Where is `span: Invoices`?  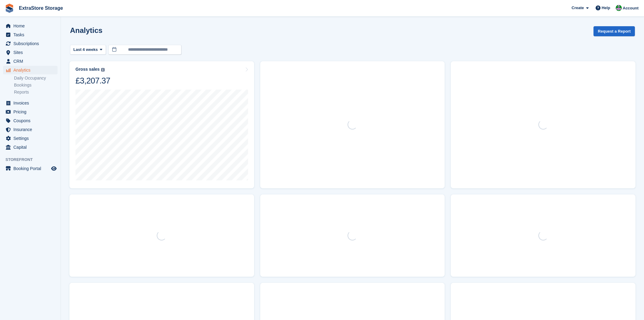 span: Invoices is located at coordinates (32, 103).